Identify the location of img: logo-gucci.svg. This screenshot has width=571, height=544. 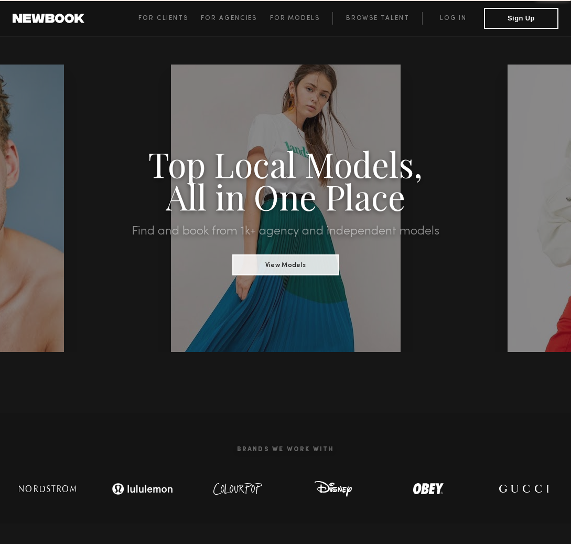
(523, 489).